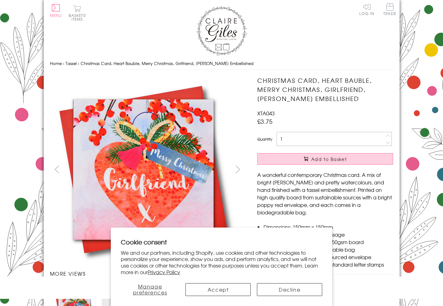  Describe the element at coordinates (329, 159) in the screenshot. I see `span: Add to Basket` at that location.